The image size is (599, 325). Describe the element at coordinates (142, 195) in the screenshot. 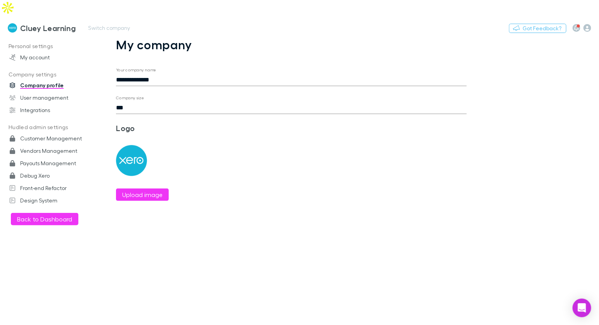

I see `label: Upload image` at that location.